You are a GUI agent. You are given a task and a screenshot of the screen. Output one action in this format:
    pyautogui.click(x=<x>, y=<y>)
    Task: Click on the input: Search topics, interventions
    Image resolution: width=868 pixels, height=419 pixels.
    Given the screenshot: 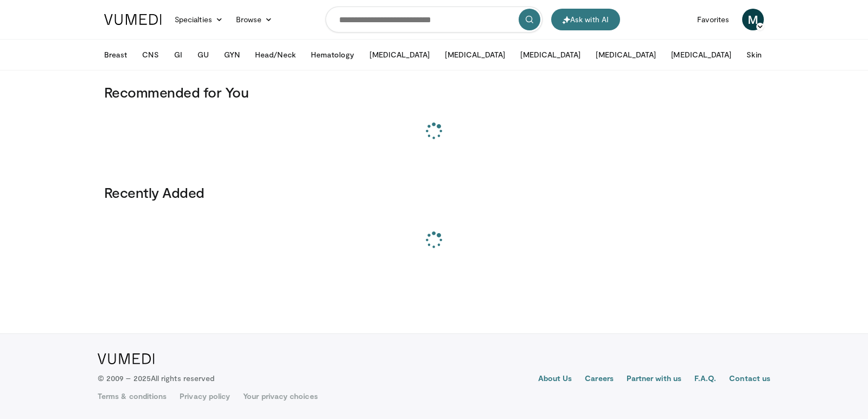 What is the action you would take?
    pyautogui.click(x=434, y=19)
    